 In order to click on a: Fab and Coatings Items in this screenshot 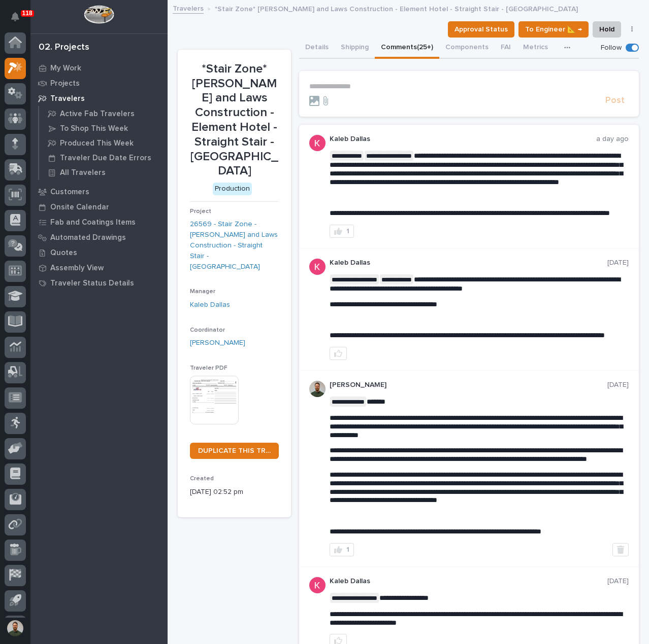, I will do `click(99, 222)`.